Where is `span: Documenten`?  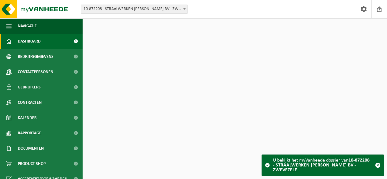
span: Documenten is located at coordinates (31, 149).